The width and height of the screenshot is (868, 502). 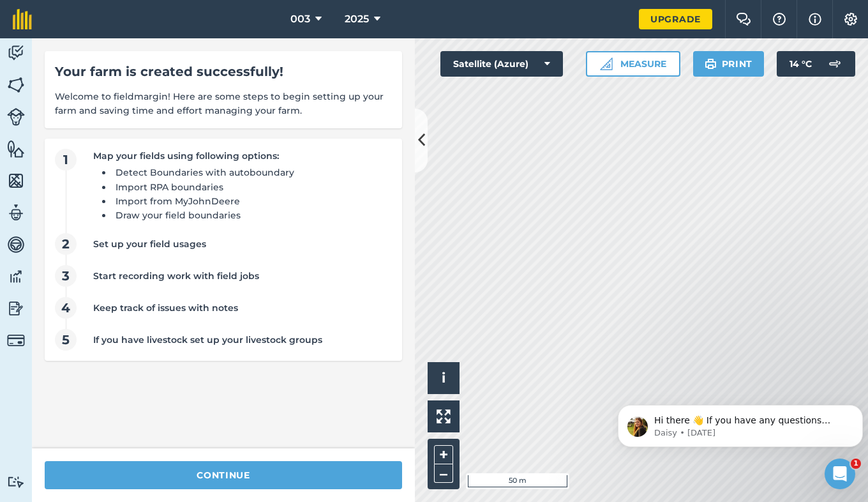 What do you see at coordinates (800, 64) in the screenshot?
I see `span: 14 ° C` at bounding box center [800, 64].